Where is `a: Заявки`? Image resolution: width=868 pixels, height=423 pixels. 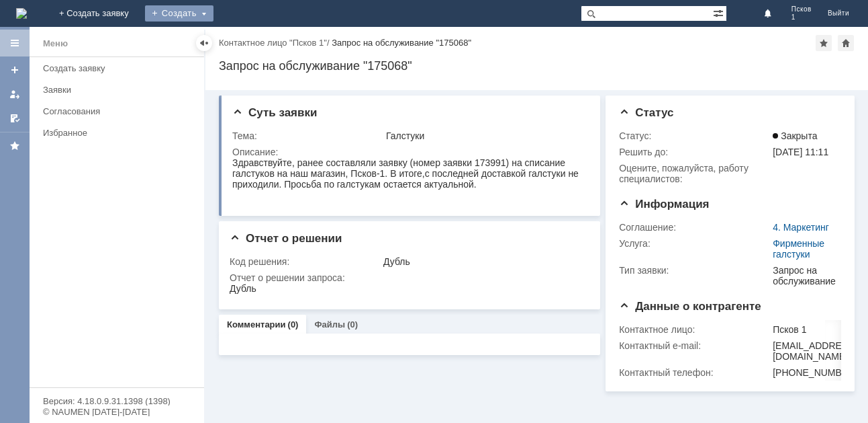
a: Заявки is located at coordinates (120, 89).